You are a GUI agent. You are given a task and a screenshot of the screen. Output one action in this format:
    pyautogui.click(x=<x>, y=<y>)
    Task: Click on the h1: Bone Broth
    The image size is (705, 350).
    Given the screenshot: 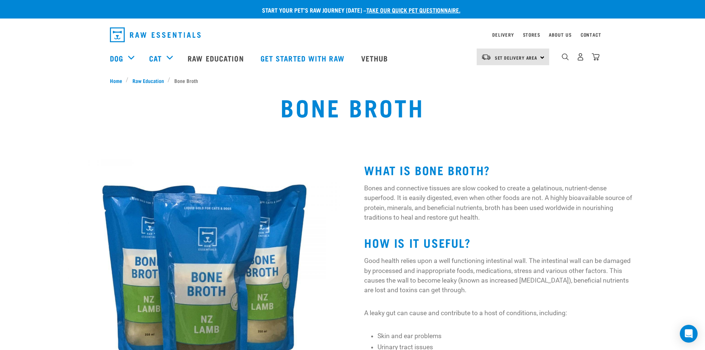 What is the action you would take?
    pyautogui.click(x=352, y=107)
    